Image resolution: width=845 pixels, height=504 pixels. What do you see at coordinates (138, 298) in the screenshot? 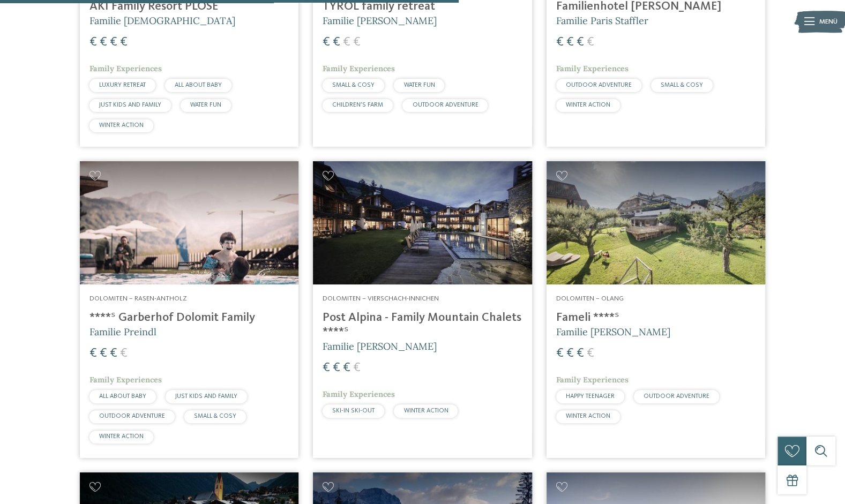
I see `span: Dolomiten – Rasen-Antholz` at bounding box center [138, 298].